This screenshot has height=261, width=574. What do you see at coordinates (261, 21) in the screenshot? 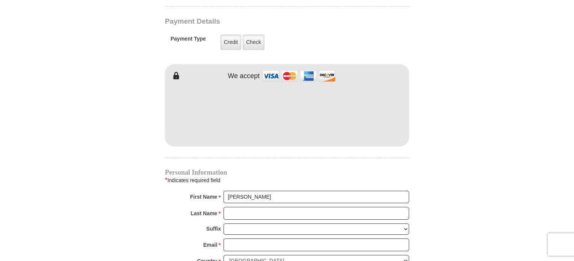
I see `h3: Payment Details` at bounding box center [261, 21].